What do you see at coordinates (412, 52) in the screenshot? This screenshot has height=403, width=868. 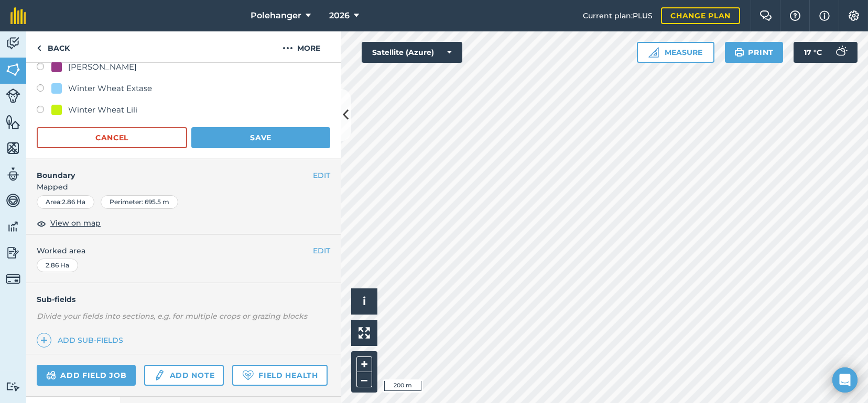 I see `button: Satellite (Azure)` at bounding box center [412, 52].